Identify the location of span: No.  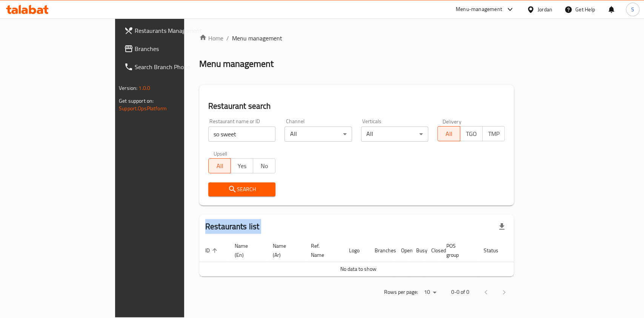
(264, 166).